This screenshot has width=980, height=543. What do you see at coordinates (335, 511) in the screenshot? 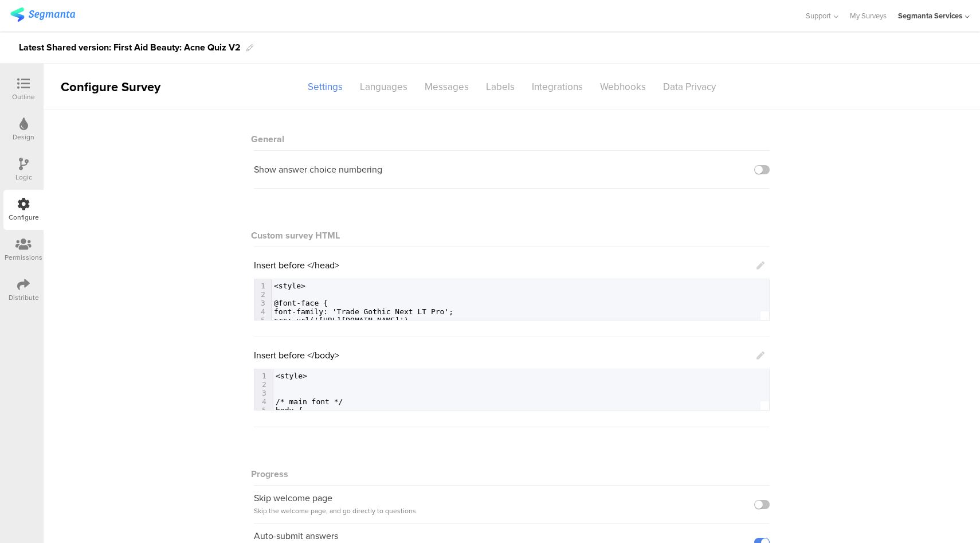
I see `span: Skip the welcome page, and go directly to questions` at bounding box center [335, 511].